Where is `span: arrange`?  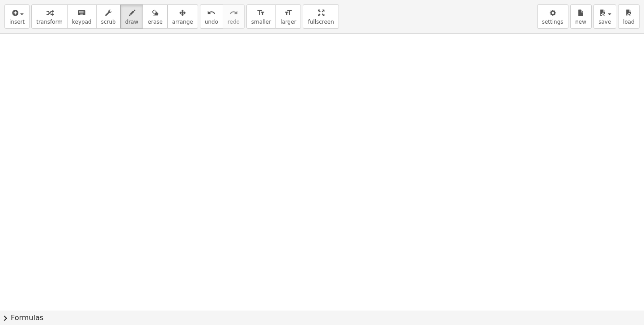
span: arrange is located at coordinates (182, 22).